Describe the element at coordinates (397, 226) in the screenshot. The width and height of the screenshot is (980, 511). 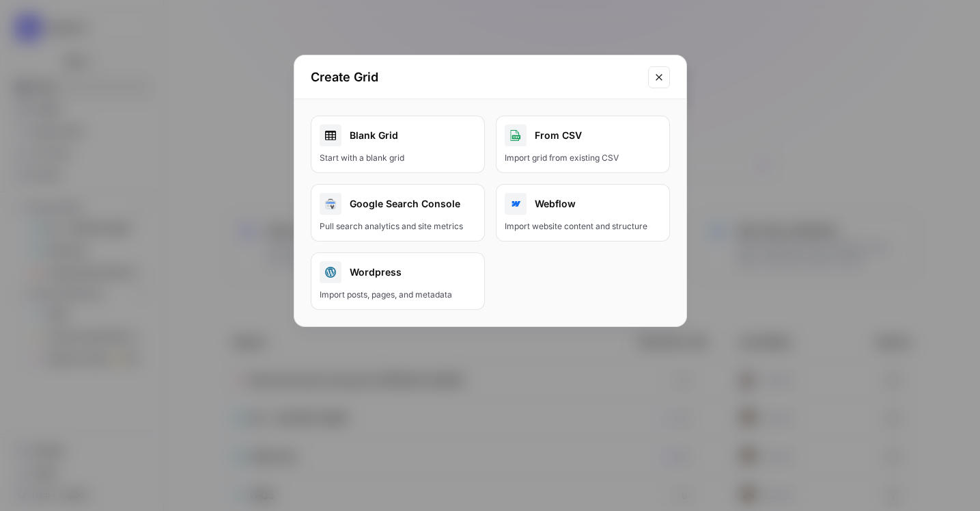
I see `div: Pull search analytics and site metrics` at that location.